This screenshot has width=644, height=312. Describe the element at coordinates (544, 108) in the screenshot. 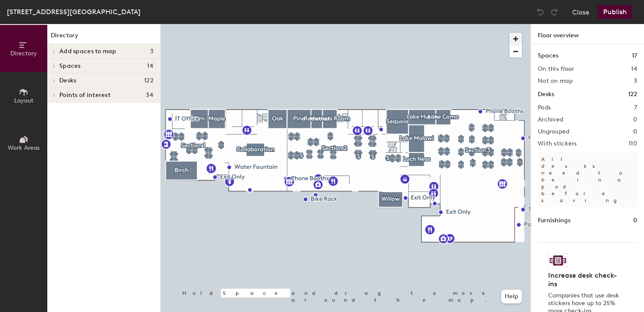

I see `h2: Pods` at that location.